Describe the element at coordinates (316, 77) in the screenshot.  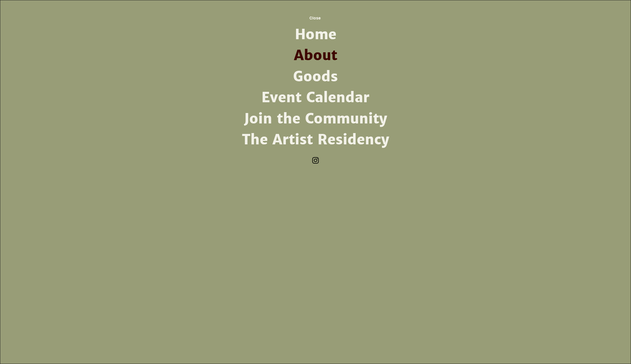
I see `a: Goods` at that location.